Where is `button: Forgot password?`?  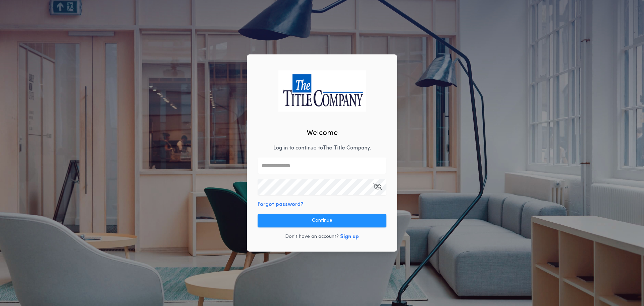
button: Forgot password? is located at coordinates (281, 204).